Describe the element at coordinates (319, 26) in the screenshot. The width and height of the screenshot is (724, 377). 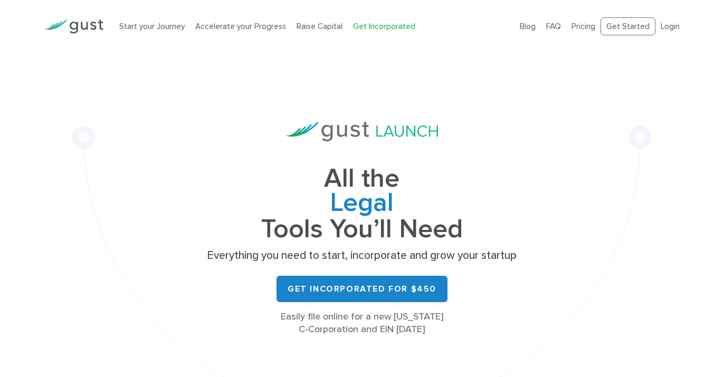
I see `a: Raise Capital` at that location.